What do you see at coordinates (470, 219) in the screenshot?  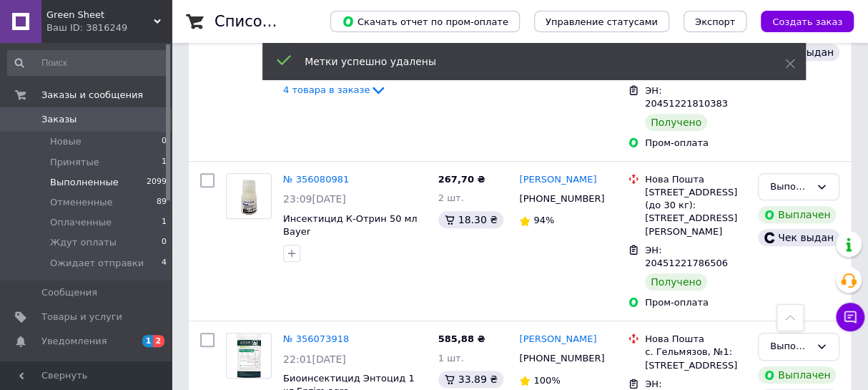 I see `div: 18.30 ₴` at bounding box center [470, 219].